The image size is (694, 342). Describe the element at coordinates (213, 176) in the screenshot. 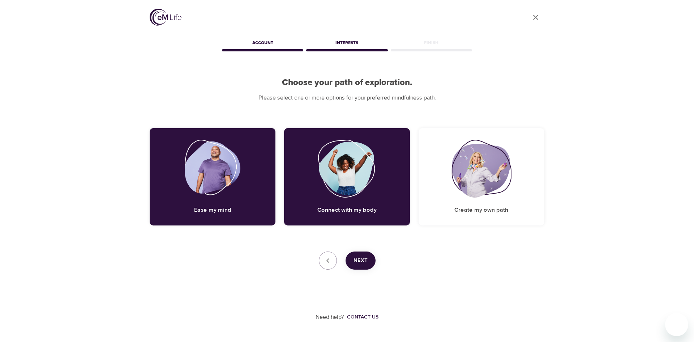

I see `div: Ease my mindEase my mind` at that location.